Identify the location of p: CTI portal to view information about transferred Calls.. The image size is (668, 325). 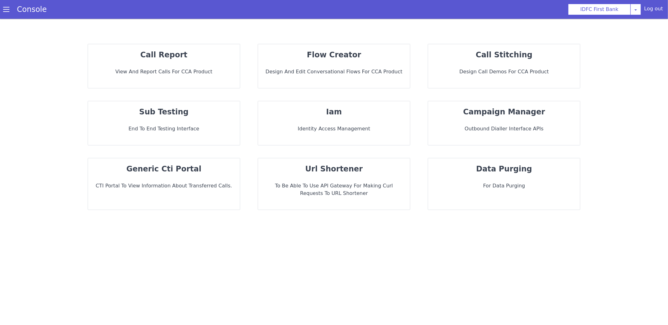
(164, 186).